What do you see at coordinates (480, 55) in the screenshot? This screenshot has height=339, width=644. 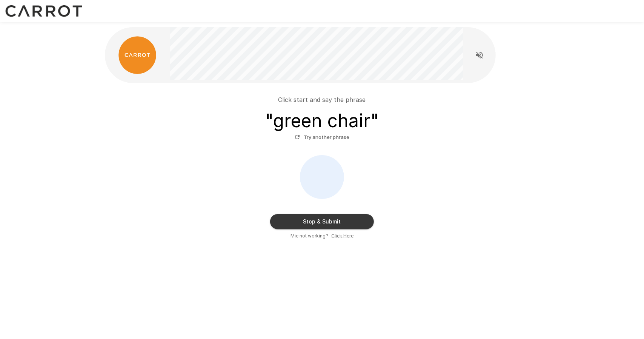 I see `button: Read questions aloud` at bounding box center [480, 55].